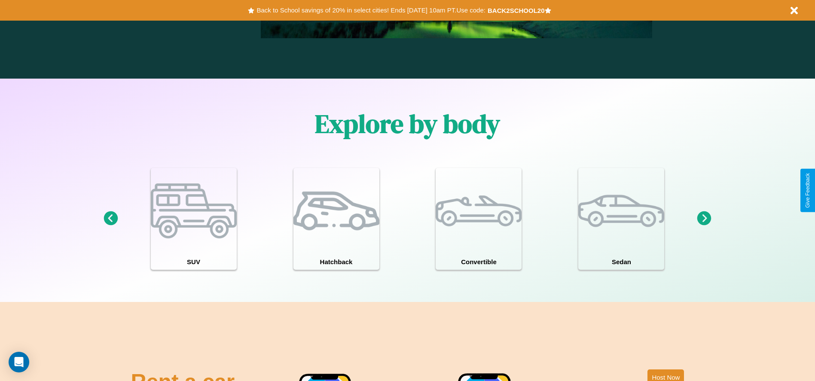  I want to click on b: BACK2SCHOOL20, so click(516, 10).